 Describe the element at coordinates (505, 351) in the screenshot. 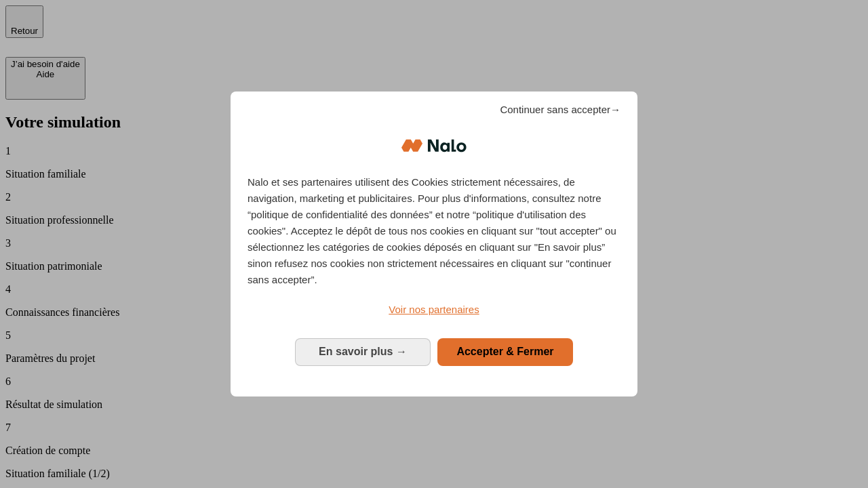

I see `button: Accepter & Fermer: Accepter notre traitement des données et fermer` at that location.